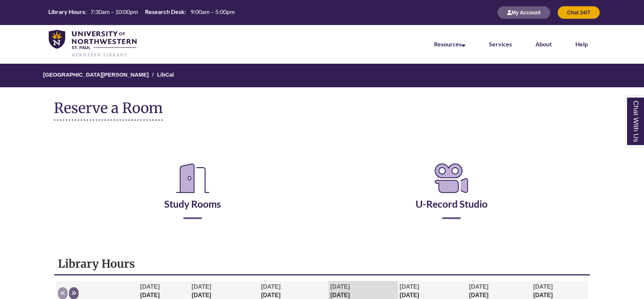 This screenshot has width=644, height=299. I want to click on nav: Breadcrumb, so click(322, 75).